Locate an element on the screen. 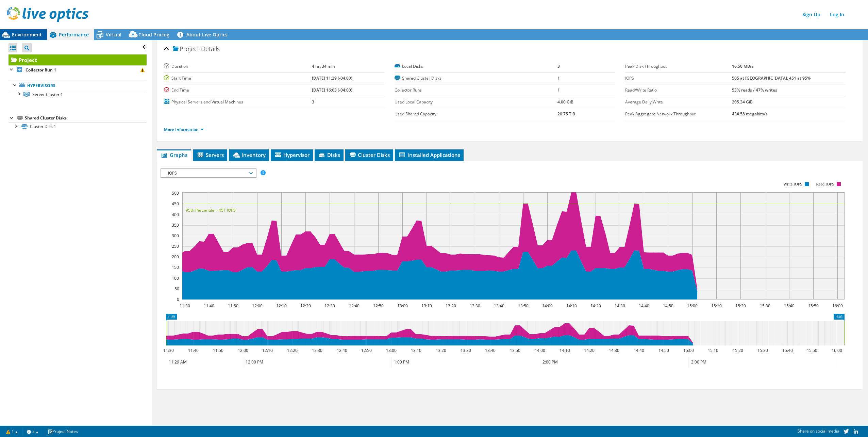 This screenshot has width=868, height=437. text: 0 is located at coordinates (178, 299).